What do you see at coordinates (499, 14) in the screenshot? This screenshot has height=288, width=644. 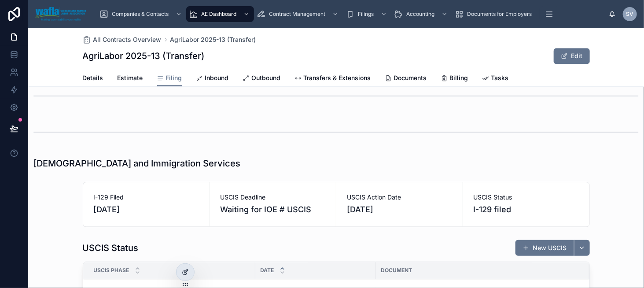 I see `span: Documents for Employers` at bounding box center [499, 14].